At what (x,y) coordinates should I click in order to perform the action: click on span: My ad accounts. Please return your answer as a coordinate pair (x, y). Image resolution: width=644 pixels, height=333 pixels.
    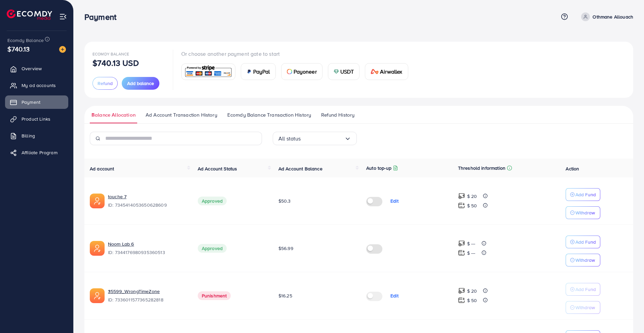
    Looking at the image, I should click on (39, 85).